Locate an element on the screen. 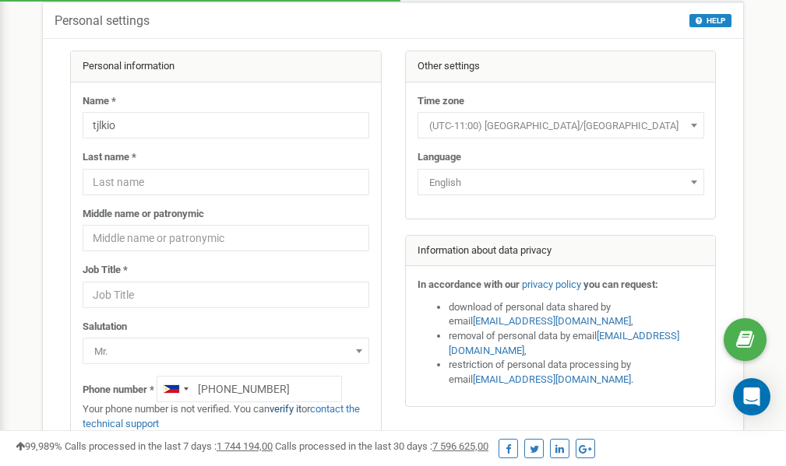  strong: you can request: is located at coordinates (620, 284).